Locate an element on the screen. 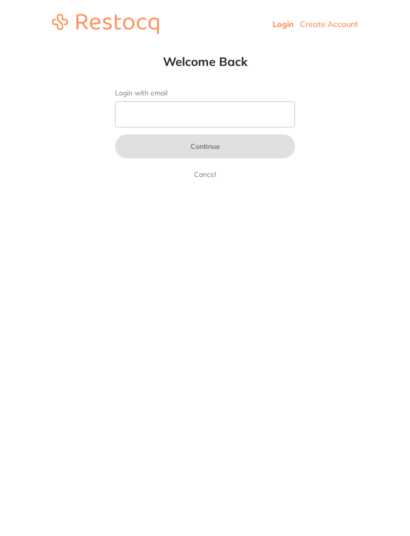 The width and height of the screenshot is (410, 536). label: Login with email is located at coordinates (205, 93).